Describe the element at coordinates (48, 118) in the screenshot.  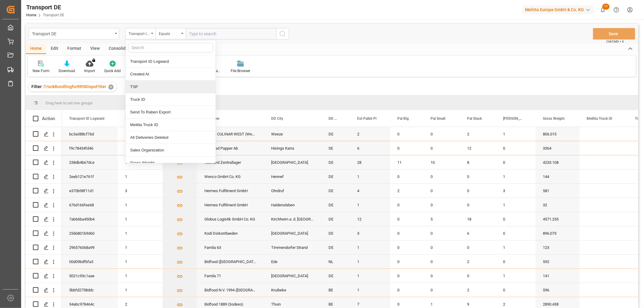
I see `div: Action` at that location.